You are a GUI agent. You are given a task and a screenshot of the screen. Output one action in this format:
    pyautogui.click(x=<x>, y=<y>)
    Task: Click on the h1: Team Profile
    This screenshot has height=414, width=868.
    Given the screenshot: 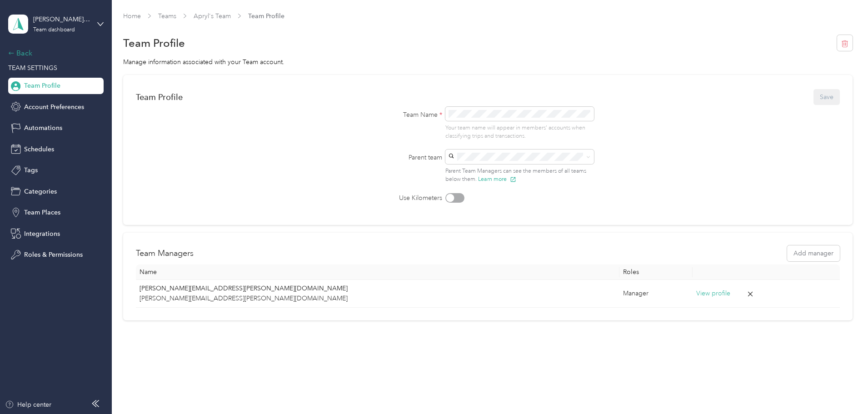 What is the action you would take?
    pyautogui.click(x=154, y=43)
    